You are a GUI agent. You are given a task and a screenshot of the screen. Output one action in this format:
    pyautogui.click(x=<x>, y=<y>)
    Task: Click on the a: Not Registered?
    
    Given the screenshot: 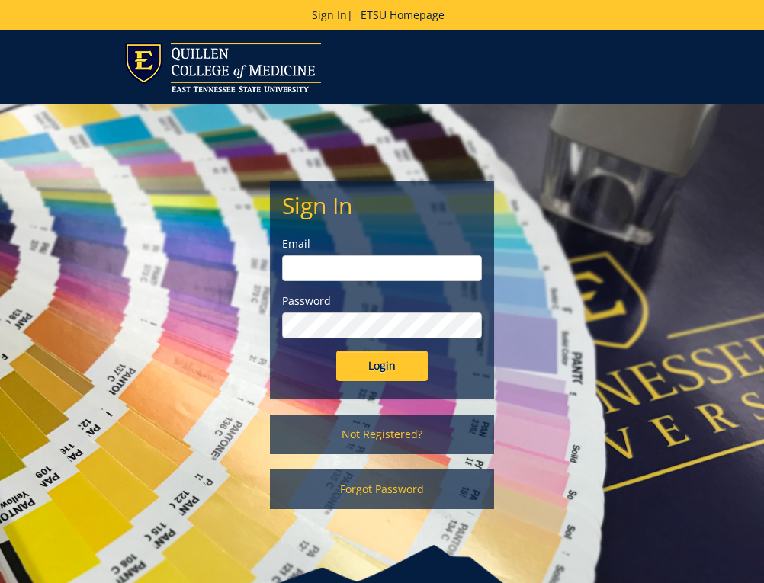 What is the action you would take?
    pyautogui.click(x=381, y=435)
    